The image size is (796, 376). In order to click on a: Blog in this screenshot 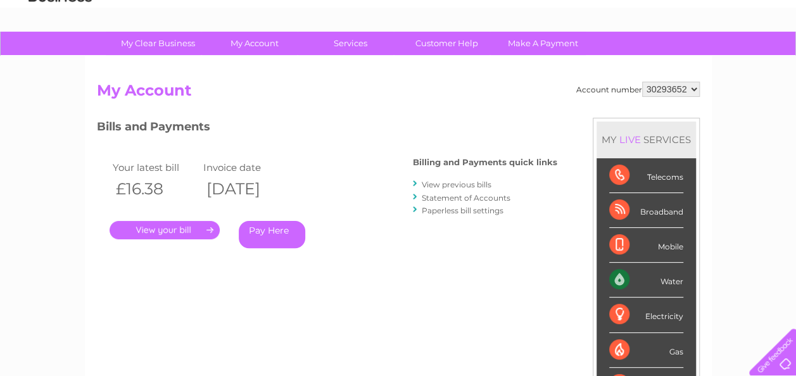, I will do `click(694, 58)`.